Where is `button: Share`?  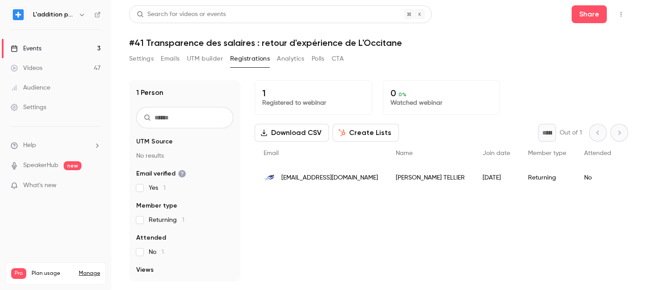 button: Share is located at coordinates (589, 14).